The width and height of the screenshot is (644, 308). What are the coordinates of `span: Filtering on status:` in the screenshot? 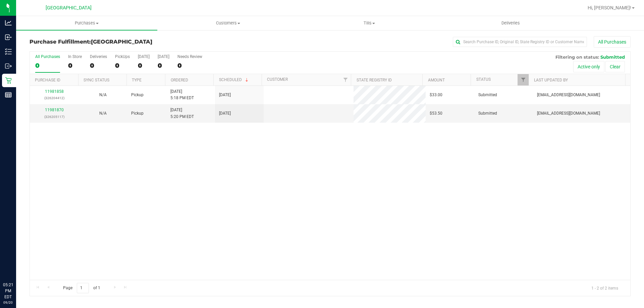 It's located at (577, 57).